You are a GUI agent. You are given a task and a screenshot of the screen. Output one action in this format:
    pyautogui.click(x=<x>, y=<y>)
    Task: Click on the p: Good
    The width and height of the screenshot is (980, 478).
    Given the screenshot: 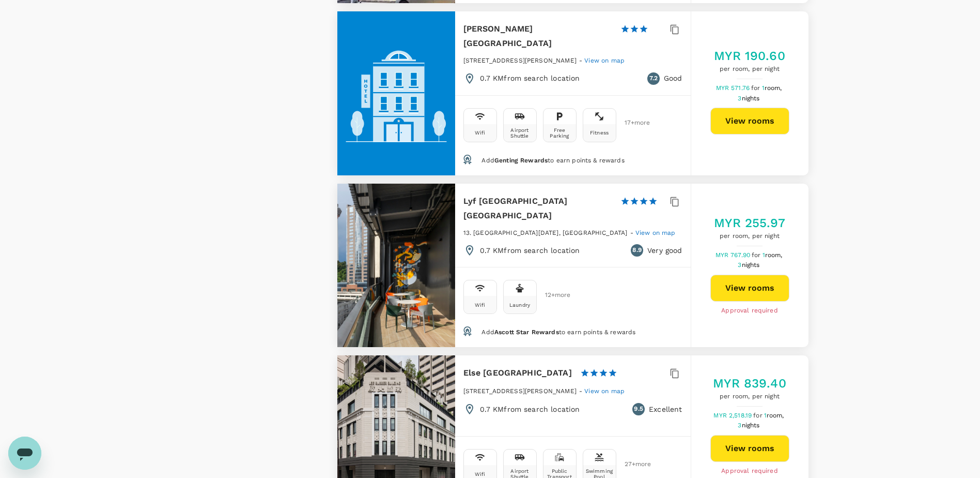 What is the action you would take?
    pyautogui.click(x=673, y=78)
    